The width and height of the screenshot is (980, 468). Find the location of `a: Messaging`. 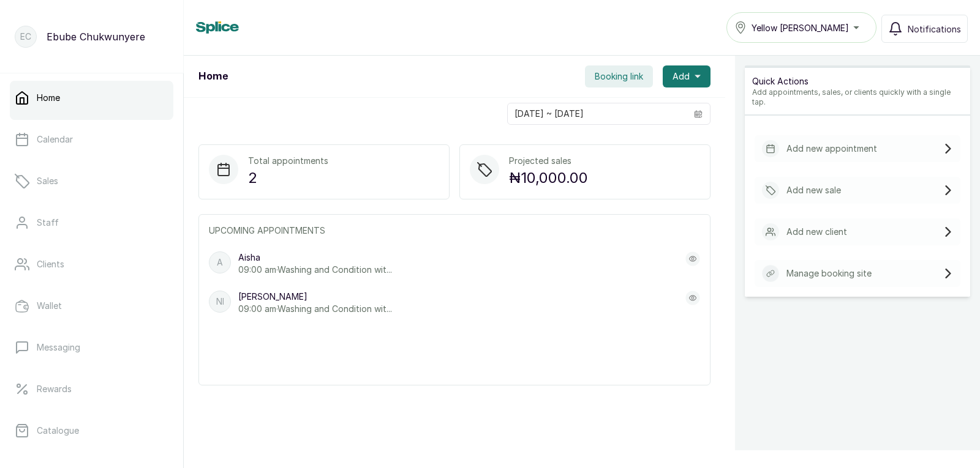

a: Messaging is located at coordinates (92, 347).